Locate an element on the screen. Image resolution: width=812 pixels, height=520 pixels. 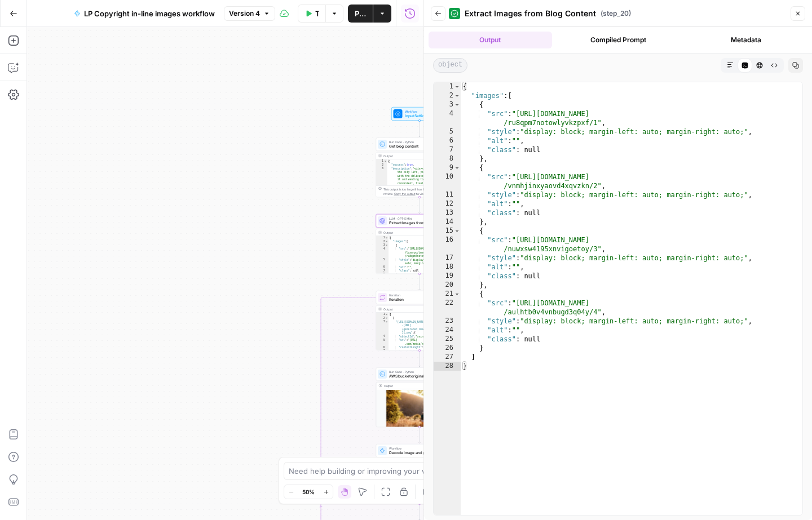
button: Output is located at coordinates (490, 40).